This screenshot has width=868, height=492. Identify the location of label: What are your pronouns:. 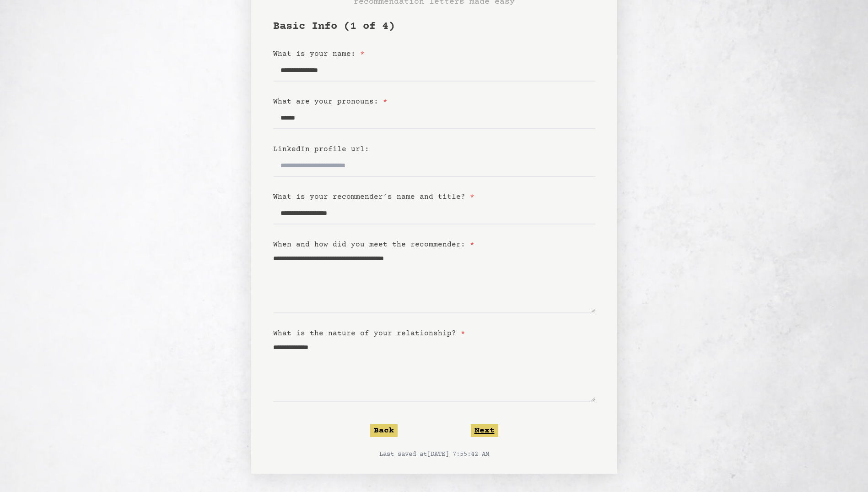
(330, 102).